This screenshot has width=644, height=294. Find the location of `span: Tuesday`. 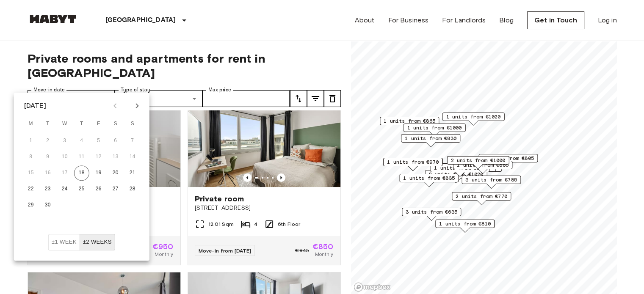

span: Tuesday is located at coordinates (48, 124).